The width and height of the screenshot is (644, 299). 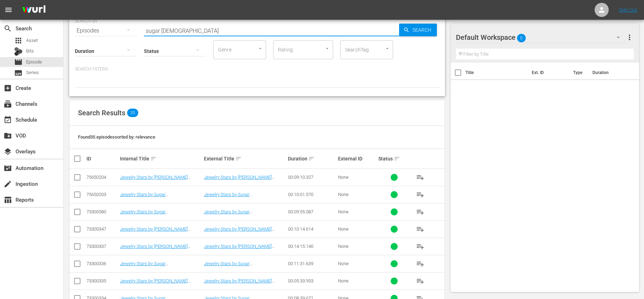 What do you see at coordinates (312, 177) in the screenshot?
I see `div: 00:09:10.327` at bounding box center [312, 177].